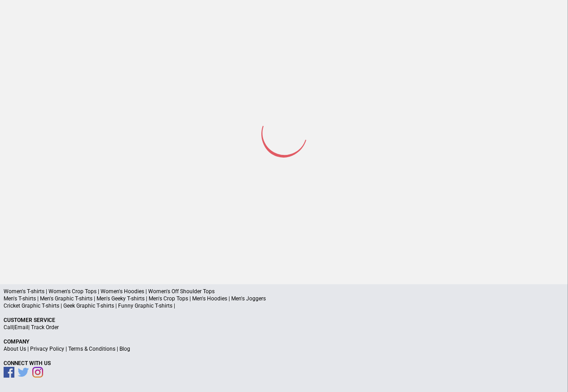  I want to click on p: Customer Service, so click(284, 320).